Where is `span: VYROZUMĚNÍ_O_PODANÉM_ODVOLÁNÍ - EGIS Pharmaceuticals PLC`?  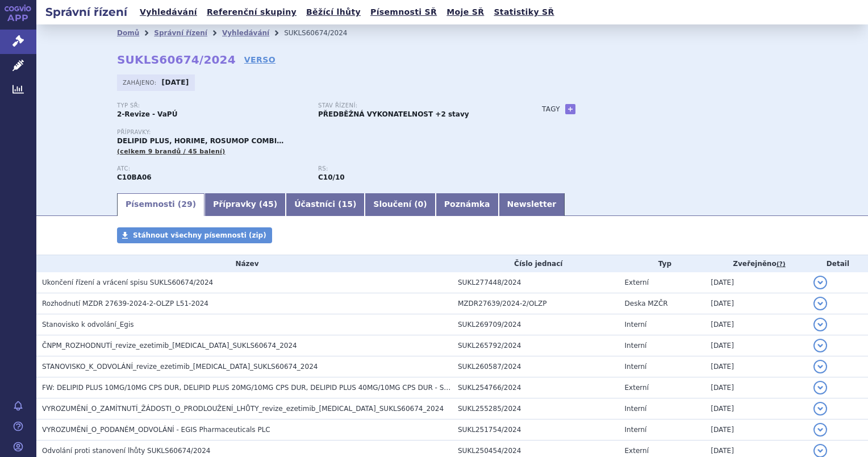
span: VYROZUMĚNÍ_O_PODANÉM_ODVOLÁNÍ - EGIS Pharmaceuticals PLC is located at coordinates (156, 430).